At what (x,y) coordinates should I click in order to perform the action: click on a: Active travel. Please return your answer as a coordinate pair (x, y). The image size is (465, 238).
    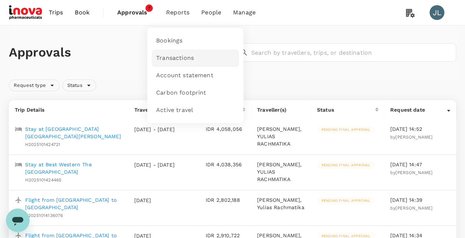
    Looking at the image, I should click on (195, 110).